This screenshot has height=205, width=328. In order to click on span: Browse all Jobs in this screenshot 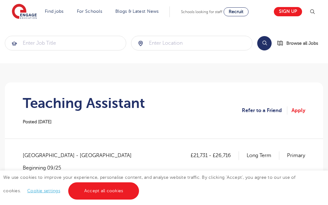, I will do `click(302, 43)`.